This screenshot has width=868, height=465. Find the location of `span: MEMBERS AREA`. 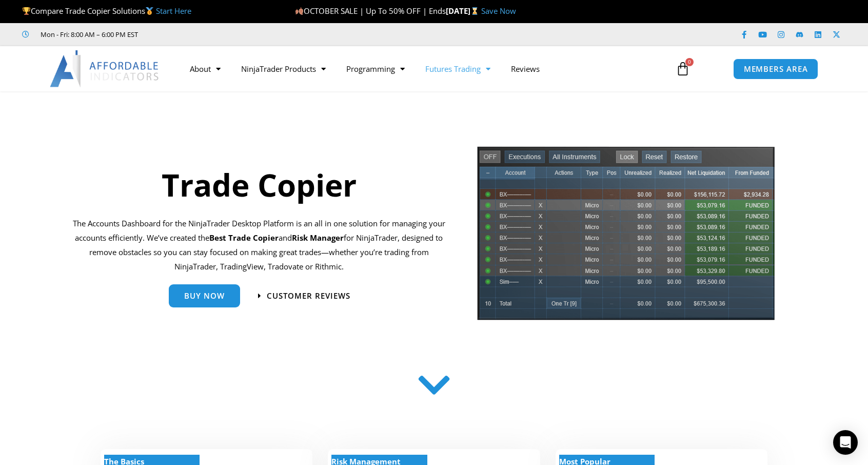

span: MEMBERS AREA is located at coordinates (776, 69).